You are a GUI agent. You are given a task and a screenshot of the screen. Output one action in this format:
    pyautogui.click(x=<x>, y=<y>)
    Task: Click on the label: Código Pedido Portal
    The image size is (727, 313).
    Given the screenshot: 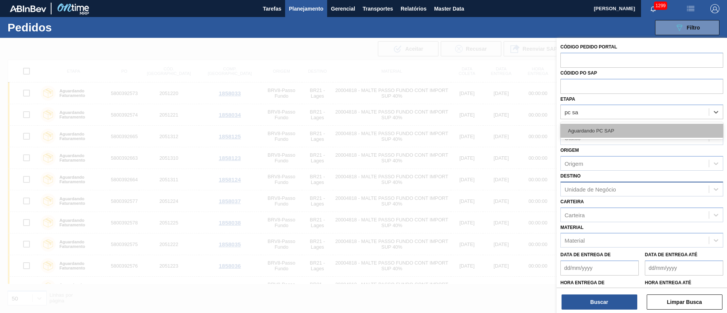 What is the action you would take?
    pyautogui.click(x=589, y=47)
    